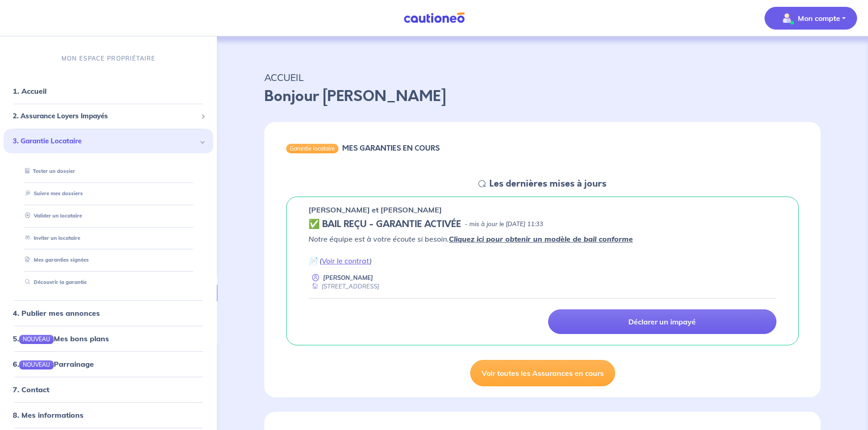  What do you see at coordinates (542, 77) in the screenshot?
I see `p: ACCUEIL` at bounding box center [542, 77].